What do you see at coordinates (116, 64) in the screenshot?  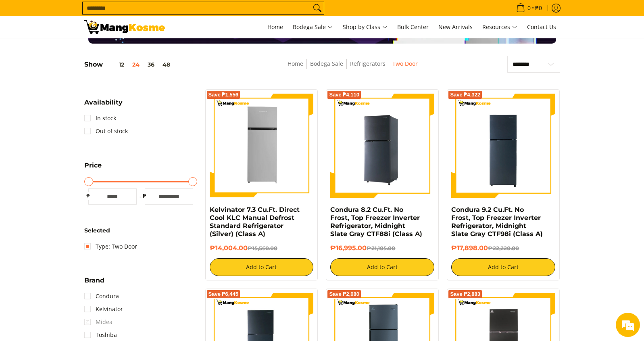 I see `button: 12` at bounding box center [116, 64].